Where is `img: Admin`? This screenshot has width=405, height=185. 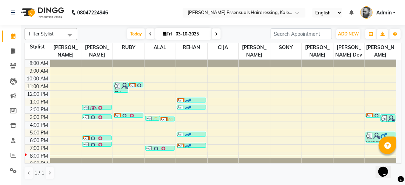 img: Admin is located at coordinates (367, 12).